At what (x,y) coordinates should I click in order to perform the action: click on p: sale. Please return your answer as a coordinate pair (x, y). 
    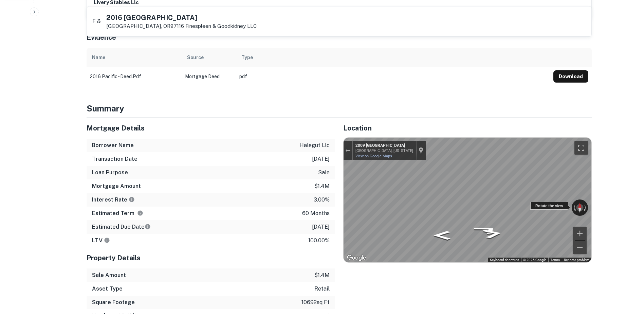
    Looking at the image, I should click on (324, 173).